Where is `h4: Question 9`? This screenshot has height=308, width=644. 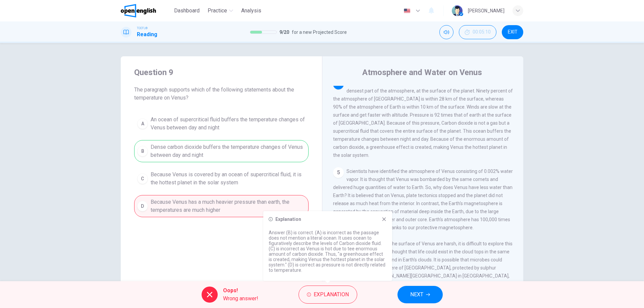 h4: Question 9 is located at coordinates (221, 73).